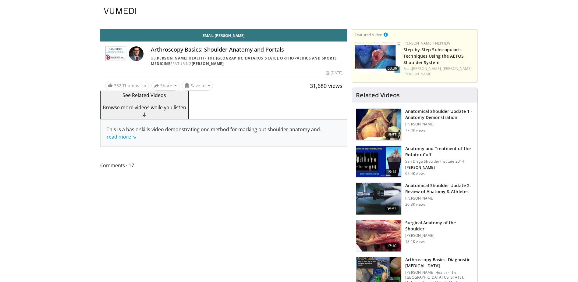 This screenshot has width=578, height=282. I want to click on a: 332 Thumbs Up, so click(127, 85).